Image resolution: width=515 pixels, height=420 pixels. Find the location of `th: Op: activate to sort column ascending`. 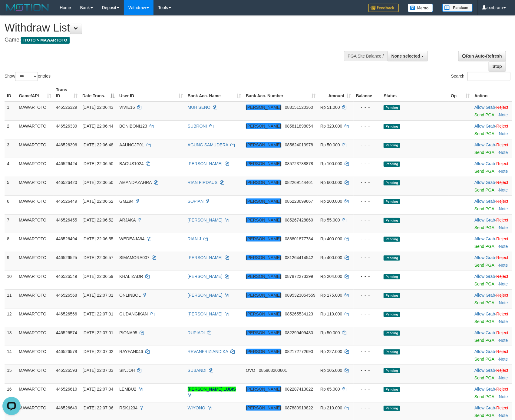

th: Op: activate to sort column ascending is located at coordinates (460, 93).